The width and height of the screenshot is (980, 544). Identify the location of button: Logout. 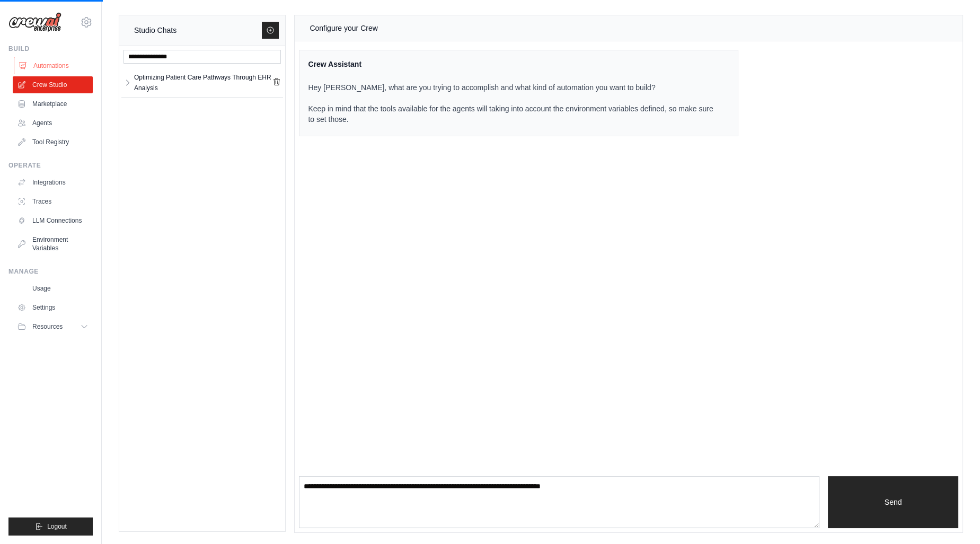
(50, 526).